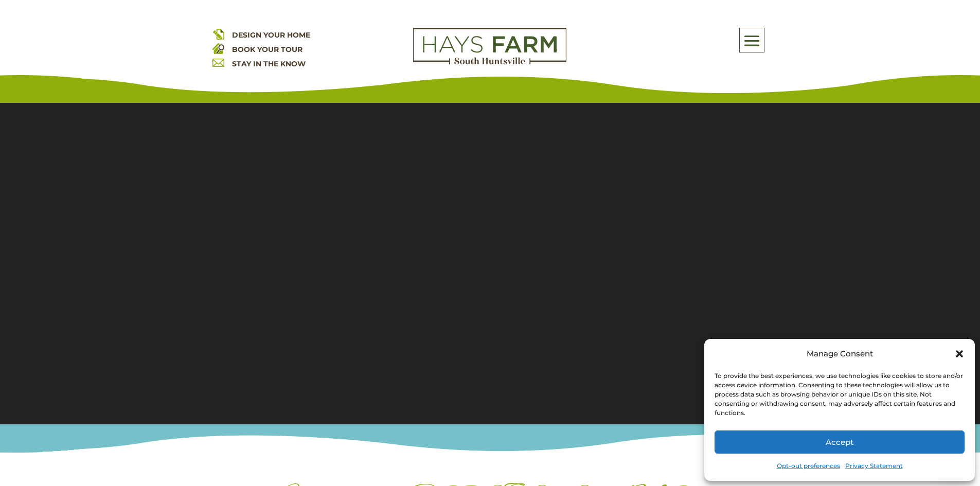  What do you see at coordinates (490, 62) in the screenshot?
I see `a: hays farm homes huntsville development` at bounding box center [490, 62].